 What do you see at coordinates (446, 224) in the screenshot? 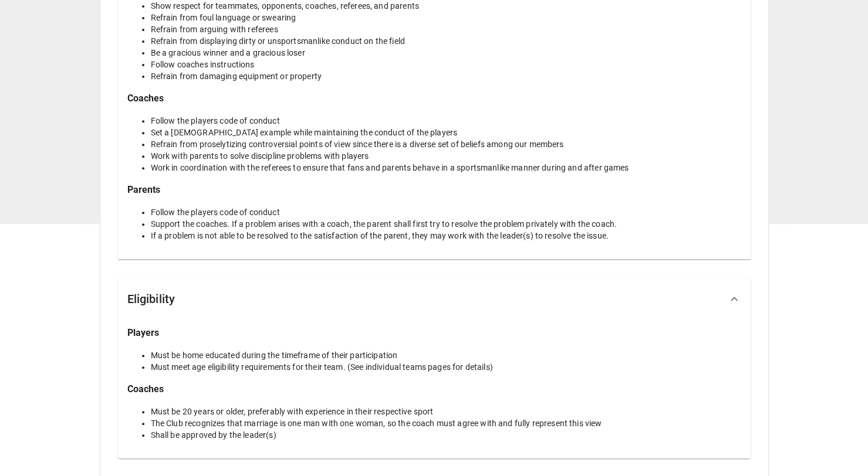
I see `li: Support the coaches. If a problem arises with a coach, the parent shall first try to resolve the ...` at bounding box center [446, 224].